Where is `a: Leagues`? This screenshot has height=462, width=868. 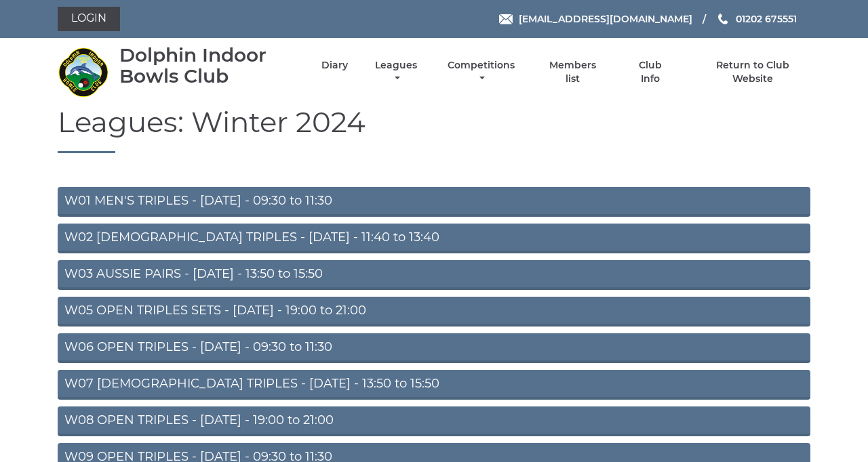 a: Leagues is located at coordinates (396, 72).